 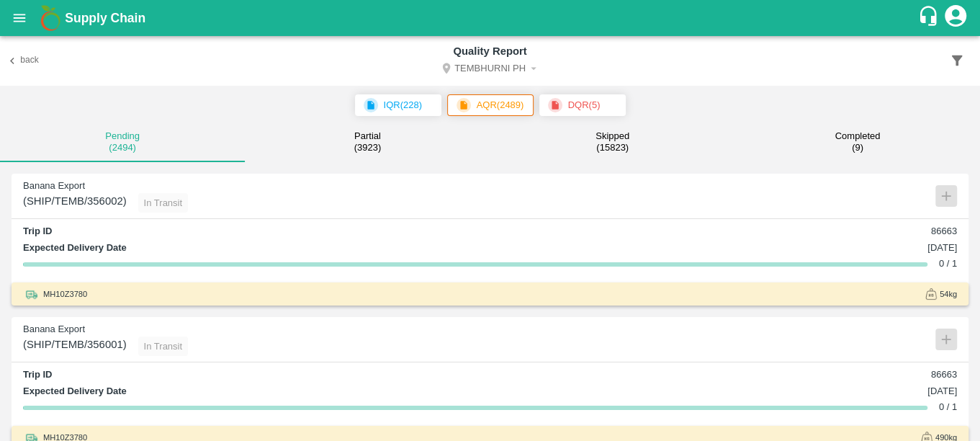 What do you see at coordinates (490, 70) in the screenshot?
I see `button: Select DC` at bounding box center [490, 70].